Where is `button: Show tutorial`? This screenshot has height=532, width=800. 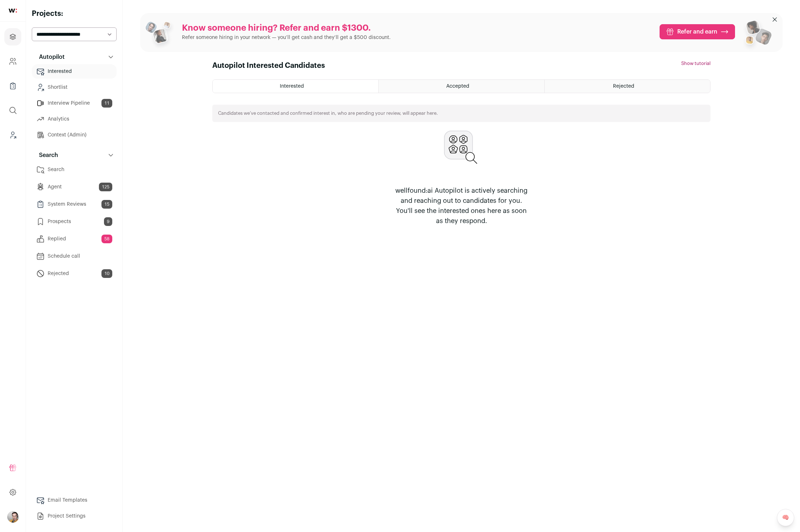 button: Show tutorial is located at coordinates (695, 63).